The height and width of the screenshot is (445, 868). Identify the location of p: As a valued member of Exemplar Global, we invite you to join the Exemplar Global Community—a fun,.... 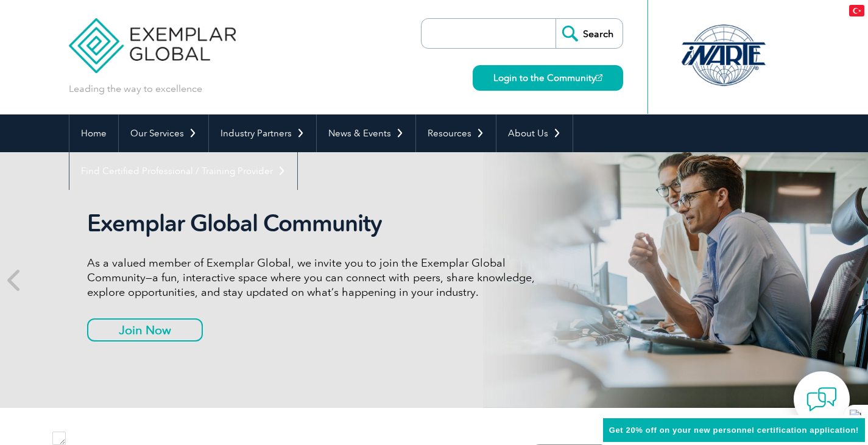
(315, 278).